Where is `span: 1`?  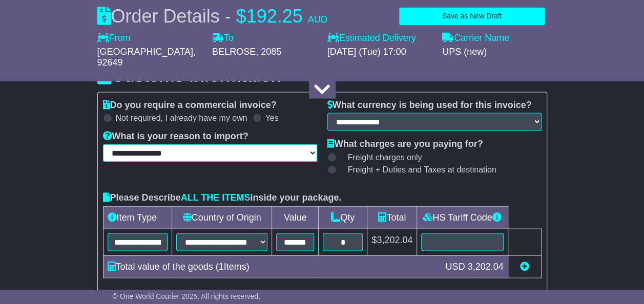 span: 1 is located at coordinates (221, 267).